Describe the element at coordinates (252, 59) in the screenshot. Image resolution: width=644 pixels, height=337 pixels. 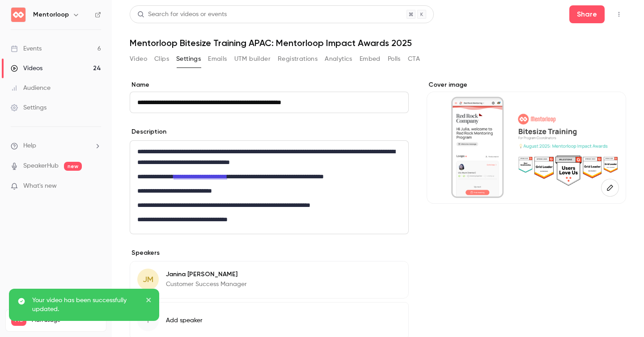
I see `button: UTM builder` at that location.